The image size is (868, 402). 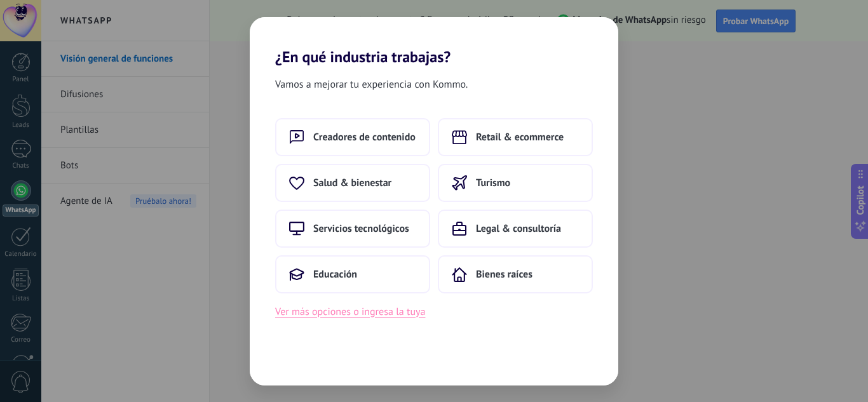 What do you see at coordinates (519, 137) in the screenshot?
I see `span: Retail & ecommerce` at bounding box center [519, 137].